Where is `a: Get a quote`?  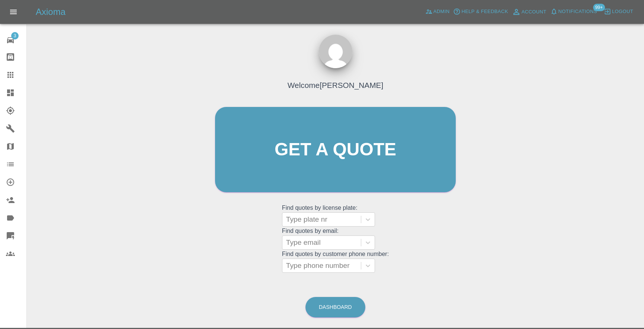
a: Get a quote is located at coordinates (335, 149).